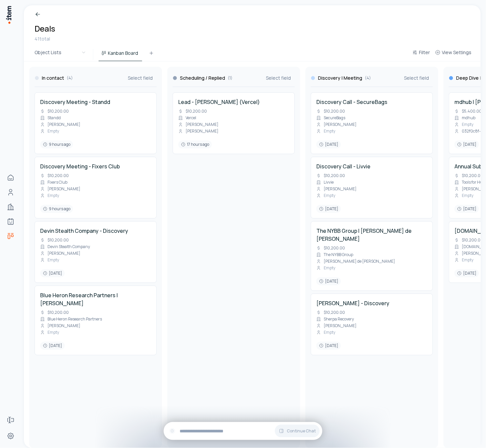 This screenshot has width=486, height=448. I want to click on div: mdhub, so click(465, 118).